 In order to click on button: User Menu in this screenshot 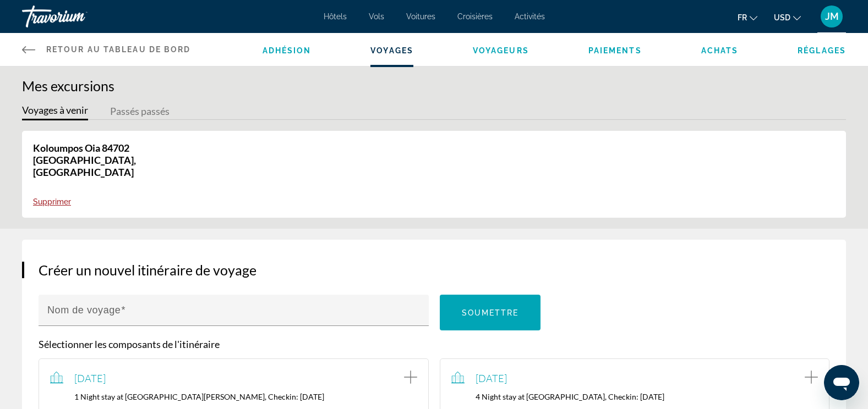, I will do `click(832, 17)`.